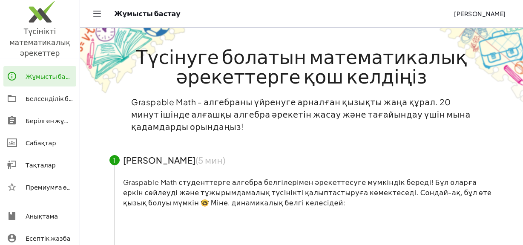 This screenshot has width=523, height=245. Describe the element at coordinates (307, 192) in the screenshot. I see `font: Graspable Math студенттерге алгебра белгілерімен әрекеттесуге мүмкіндік береді! Бұл оларға еркін ...` at that location.